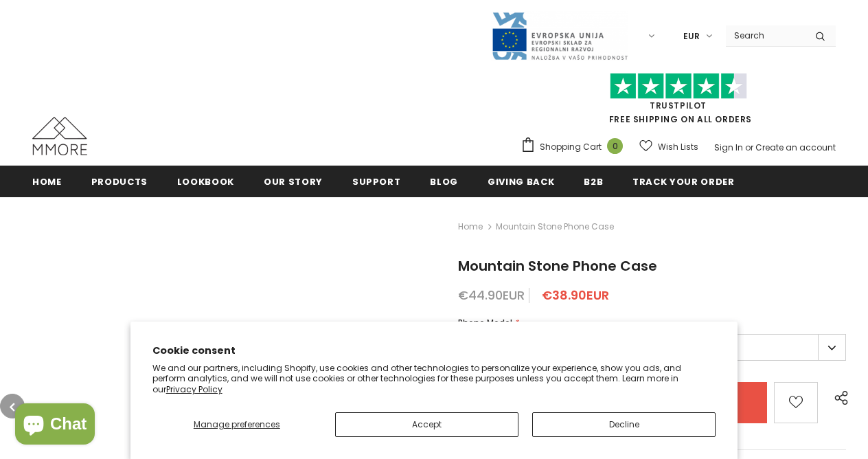  What do you see at coordinates (293, 180) in the screenshot?
I see `a: Our Story` at bounding box center [293, 180].